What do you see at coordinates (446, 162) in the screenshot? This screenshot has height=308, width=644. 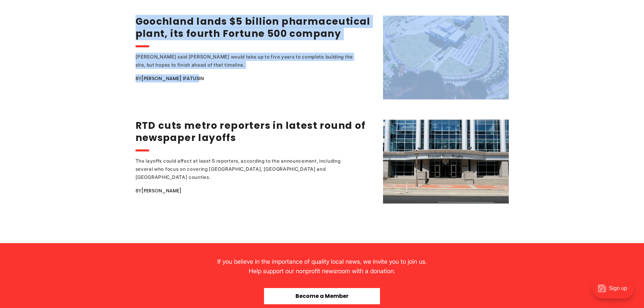 I see `img: RTD cuts metro reporters in latest round of newspaper layoffs` at bounding box center [446, 162].